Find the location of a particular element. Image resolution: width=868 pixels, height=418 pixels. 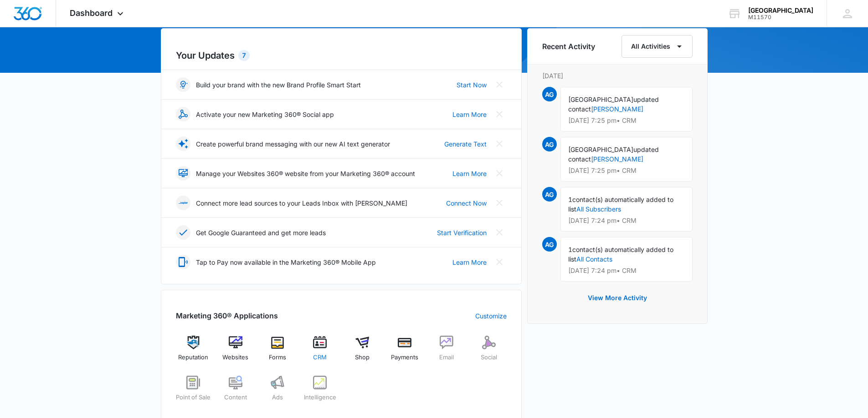

a: Content is located at coordinates (235, 392).